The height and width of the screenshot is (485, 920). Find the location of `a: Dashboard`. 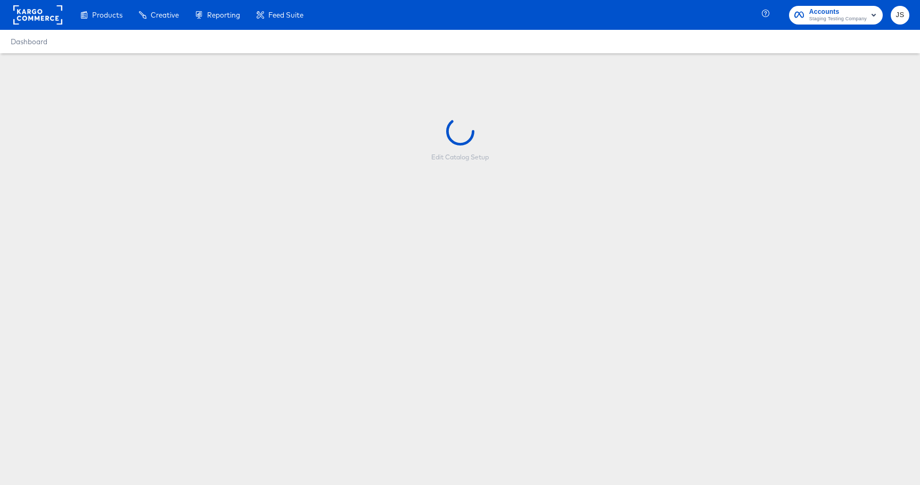

a: Dashboard is located at coordinates (29, 42).